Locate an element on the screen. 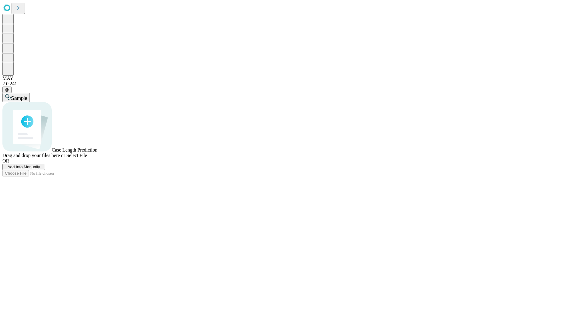 This screenshot has height=328, width=584. div: 2.0.241 is located at coordinates (292, 84).